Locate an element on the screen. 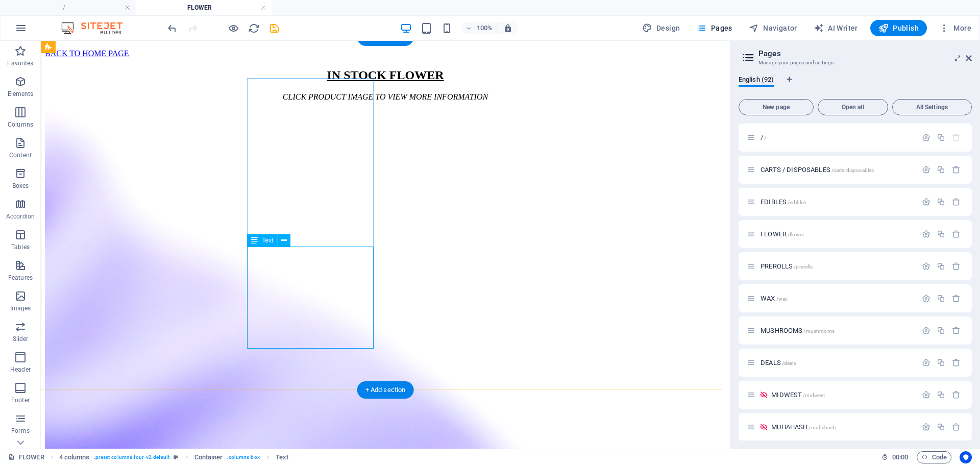 Image resolution: width=980 pixels, height=465 pixels. button: 100% is located at coordinates (479, 28).